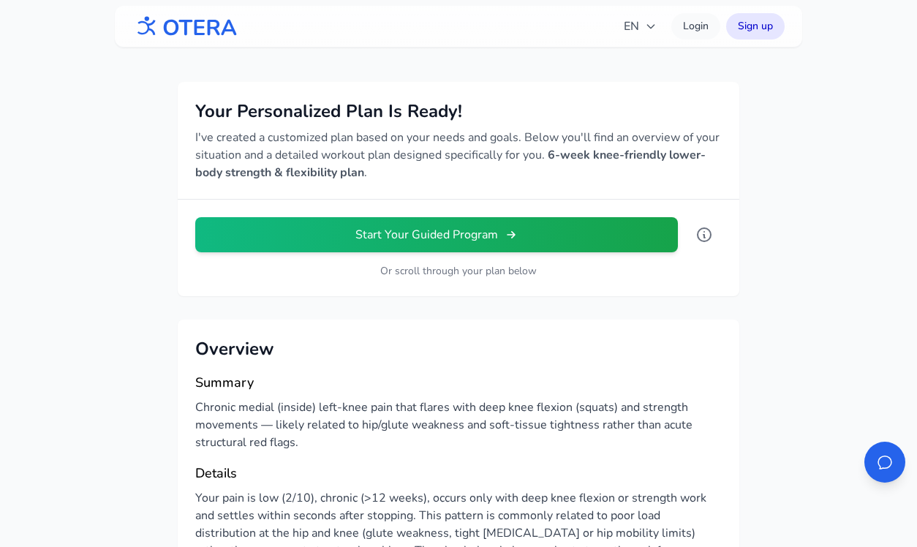 This screenshot has width=917, height=547. Describe the element at coordinates (459, 111) in the screenshot. I see `h2: Your Personalized Plan Is Ready!` at that location.